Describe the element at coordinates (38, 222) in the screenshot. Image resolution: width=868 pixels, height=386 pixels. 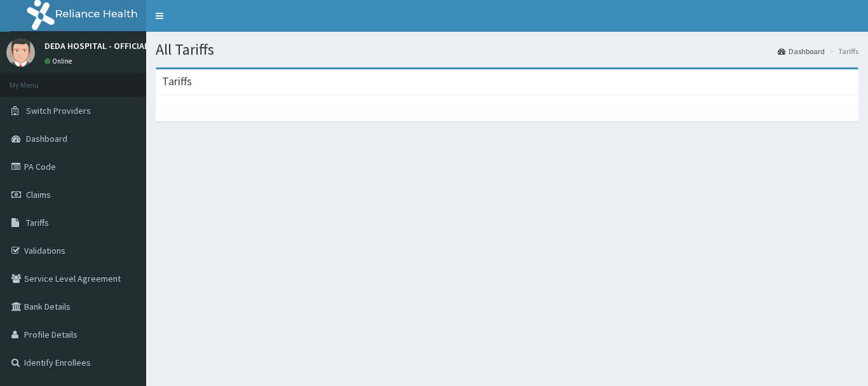
I see `span: Tariffs` at that location.